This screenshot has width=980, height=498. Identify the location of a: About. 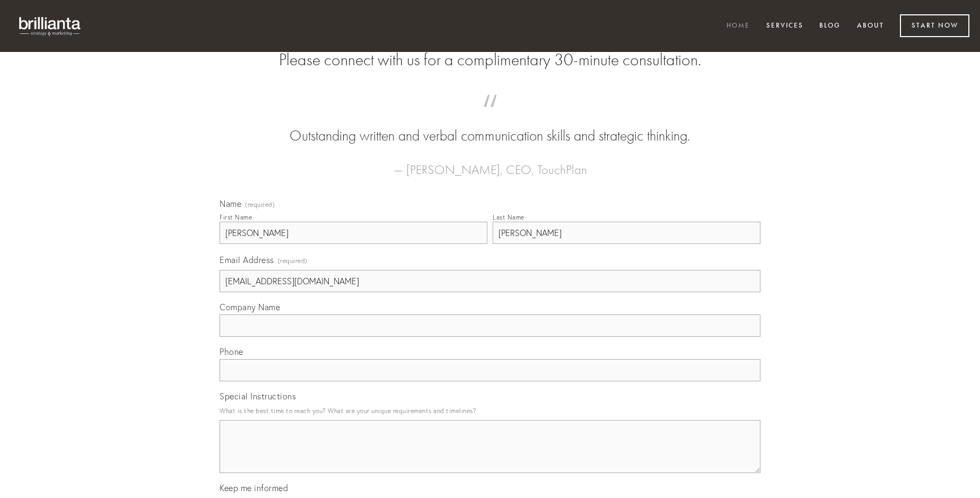
(870, 26).